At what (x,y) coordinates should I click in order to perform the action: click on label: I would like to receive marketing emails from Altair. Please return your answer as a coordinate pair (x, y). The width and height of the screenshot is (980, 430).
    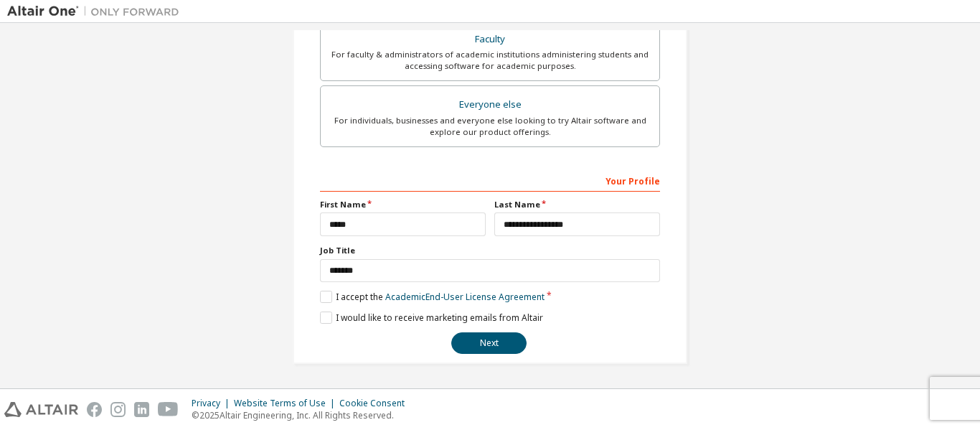
    Looking at the image, I should click on (432, 318).